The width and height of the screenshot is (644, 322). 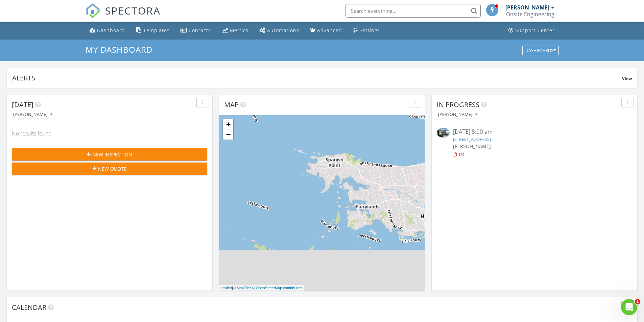 What do you see at coordinates (317, 78) in the screenshot?
I see `div: Alerts` at bounding box center [317, 78].